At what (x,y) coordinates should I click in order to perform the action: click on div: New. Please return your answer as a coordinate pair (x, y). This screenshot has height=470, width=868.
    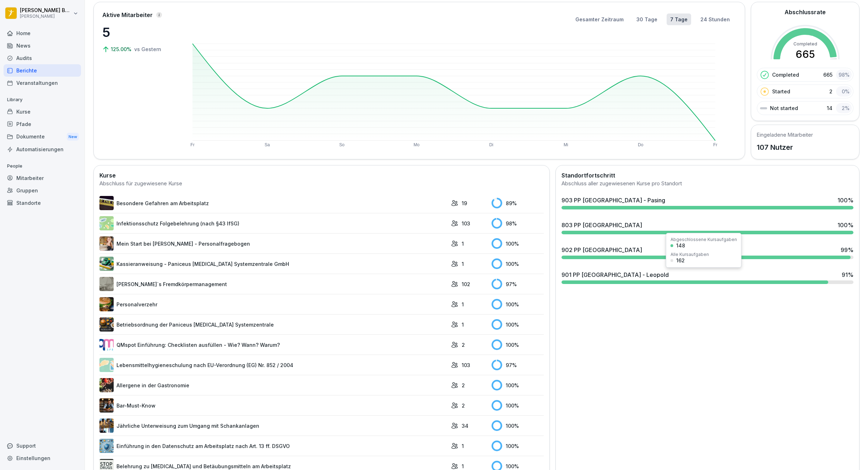
    Looking at the image, I should click on (73, 137).